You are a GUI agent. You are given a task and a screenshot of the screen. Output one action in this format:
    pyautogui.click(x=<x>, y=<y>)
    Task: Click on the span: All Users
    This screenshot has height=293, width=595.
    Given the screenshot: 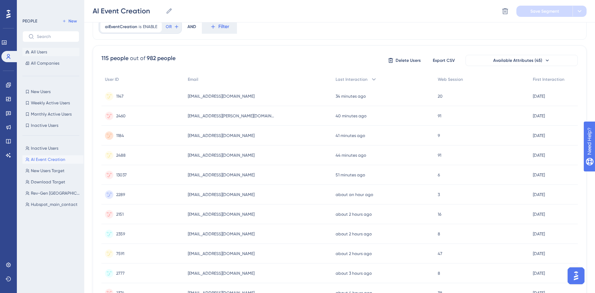 What is the action you would take?
    pyautogui.click(x=39, y=52)
    